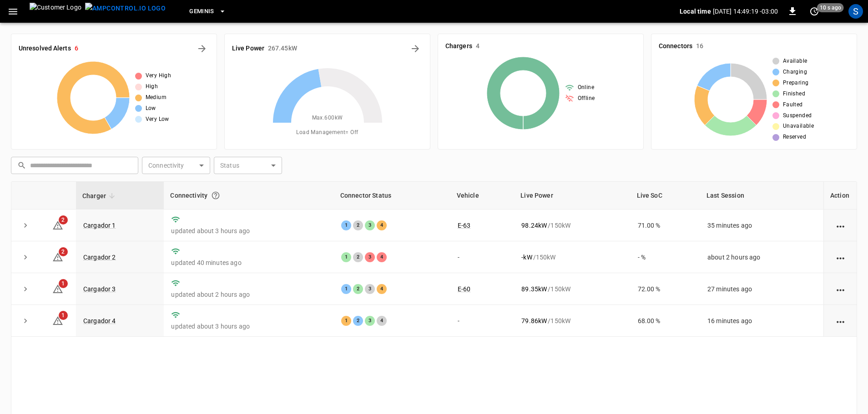 This screenshot has height=414, width=868. What do you see at coordinates (45, 49) in the screenshot?
I see `h6: Unresolved Alerts` at bounding box center [45, 49].